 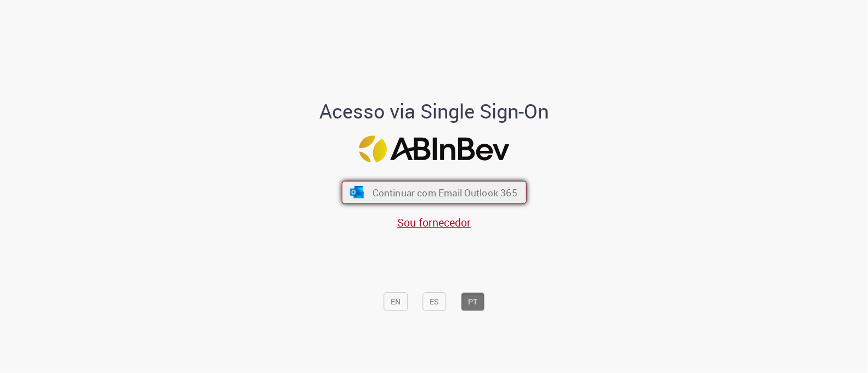 I want to click on span: Sou fornecedor, so click(x=434, y=223).